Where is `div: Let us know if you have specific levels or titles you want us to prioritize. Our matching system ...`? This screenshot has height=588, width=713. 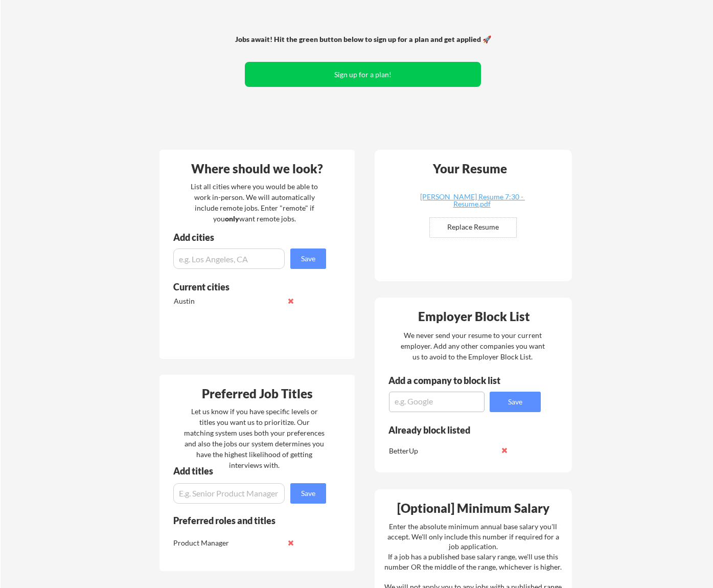 div: Let us know if you have specific levels or titles you want us to prioritize. Our matching system ... is located at coordinates (254, 438).